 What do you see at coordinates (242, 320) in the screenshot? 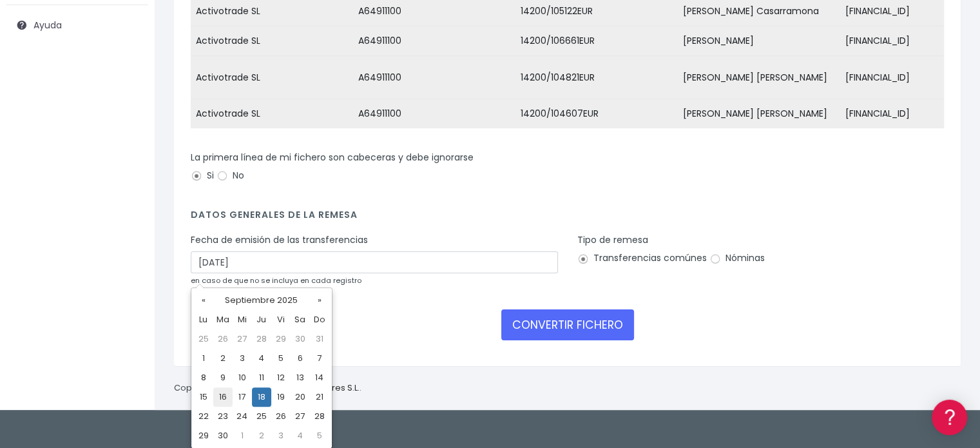
I see `th: Mi` at bounding box center [242, 320].